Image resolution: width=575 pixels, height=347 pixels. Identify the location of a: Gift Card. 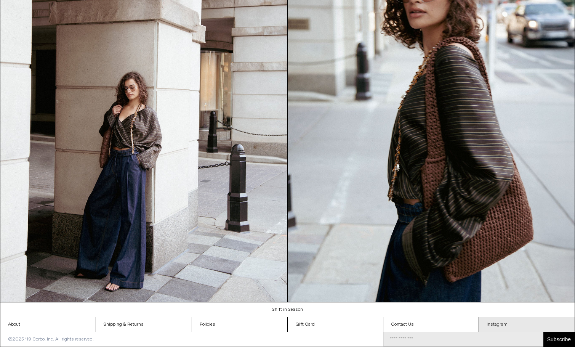
(336, 324).